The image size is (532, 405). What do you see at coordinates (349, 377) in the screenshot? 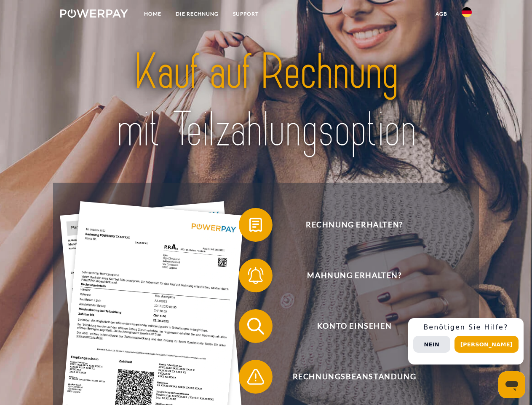
I see `a: Rechnungsbeanstandung` at bounding box center [349, 377].